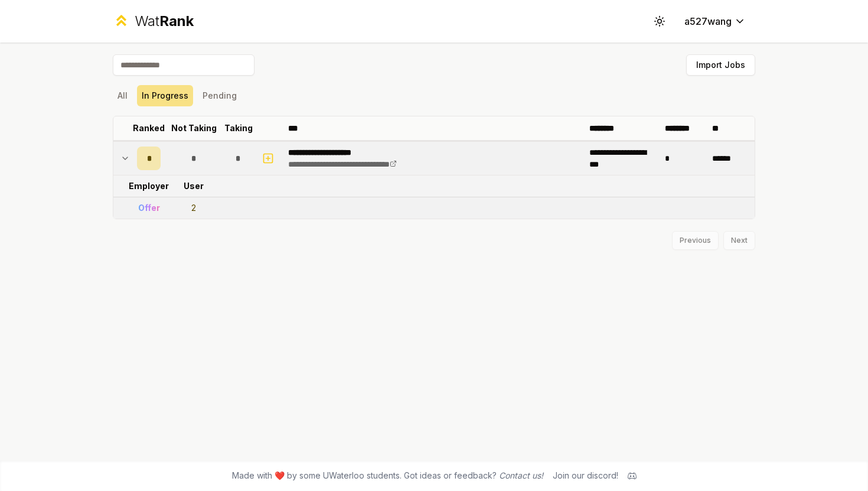 The height and width of the screenshot is (491, 868). What do you see at coordinates (149, 128) in the screenshot?
I see `p: Ranked` at bounding box center [149, 128].